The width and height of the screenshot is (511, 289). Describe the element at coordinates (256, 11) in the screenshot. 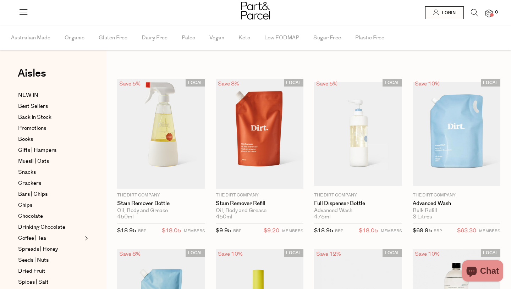

I see `img: Part&Parcel` at that location.